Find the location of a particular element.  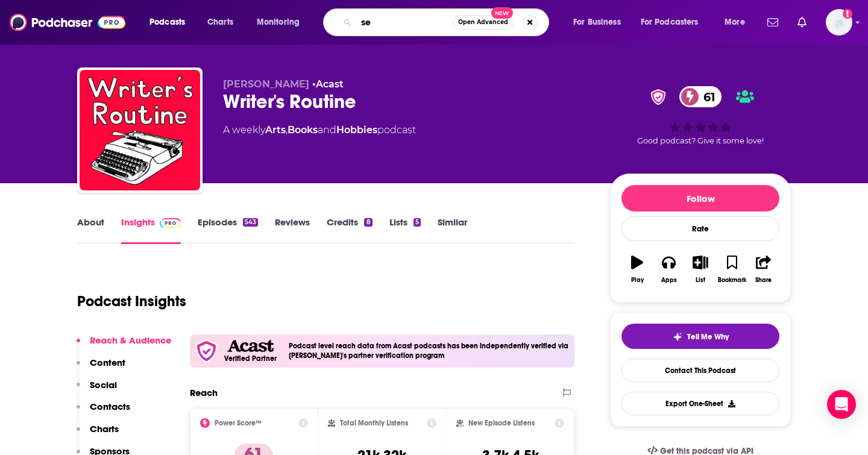

a: Contact This Podcast is located at coordinates (700, 370).